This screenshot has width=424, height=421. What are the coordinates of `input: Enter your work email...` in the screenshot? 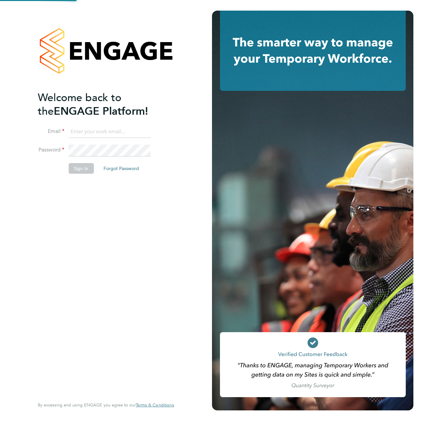 It's located at (109, 132).